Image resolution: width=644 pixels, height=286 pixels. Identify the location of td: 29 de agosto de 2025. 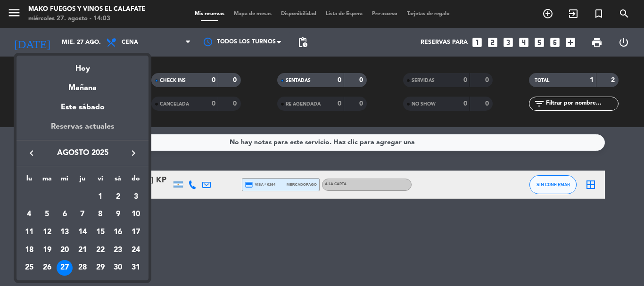
(100, 269).